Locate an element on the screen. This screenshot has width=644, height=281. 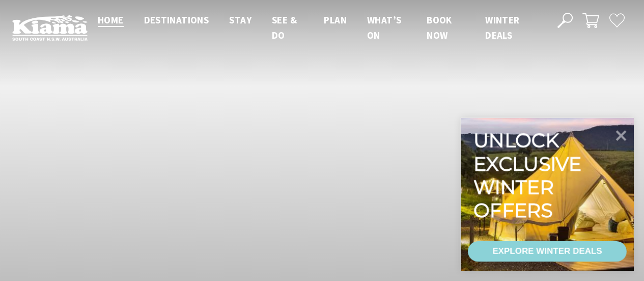
a: EXPLORE WINTER DEALS is located at coordinates (547, 251).